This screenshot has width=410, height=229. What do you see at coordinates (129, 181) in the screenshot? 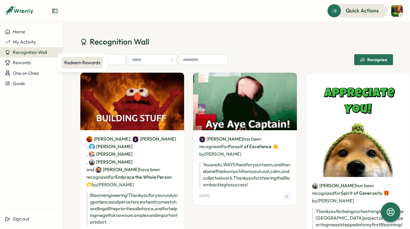
I see `span: Embrace the Whole Person 🫶` at bounding box center [129, 181].